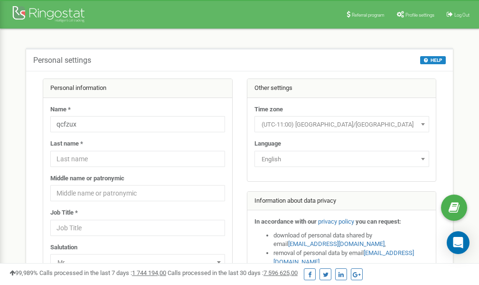 This screenshot has width=479, height=285. I want to click on span: 99,989%, so click(24, 272).